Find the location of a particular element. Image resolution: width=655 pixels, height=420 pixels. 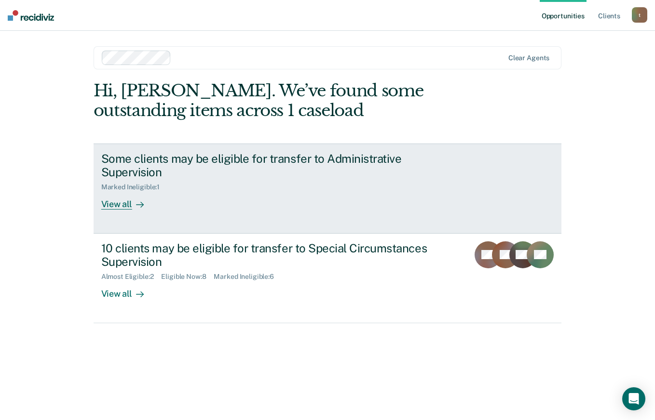

div: Marked Ineligible : 6 is located at coordinates (247, 277).